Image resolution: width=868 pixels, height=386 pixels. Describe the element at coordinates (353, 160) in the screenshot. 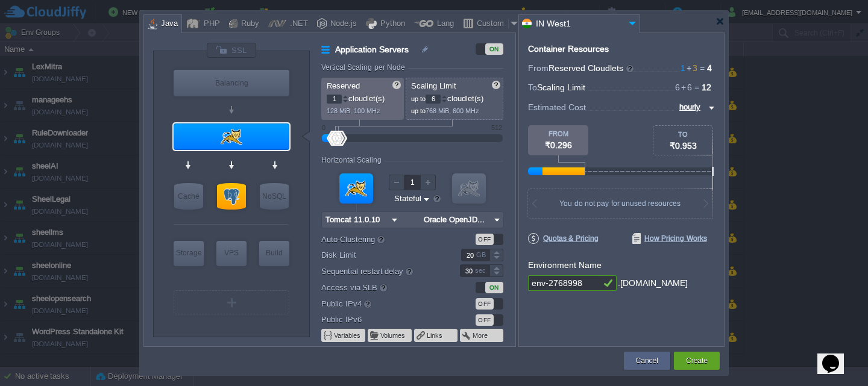

I see `div: Horizontal Scaling` at that location.